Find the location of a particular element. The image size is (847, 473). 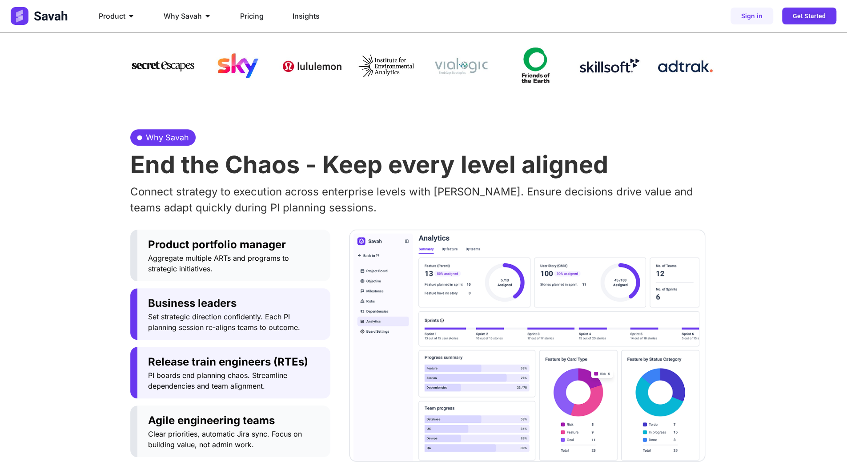

span: Product portfolio manager is located at coordinates (234, 245).